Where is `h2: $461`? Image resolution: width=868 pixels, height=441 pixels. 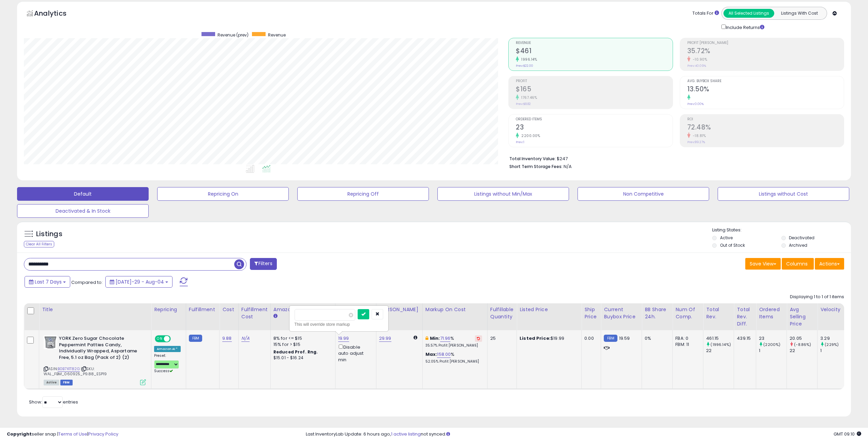 h2: $461 is located at coordinates (594, 52).